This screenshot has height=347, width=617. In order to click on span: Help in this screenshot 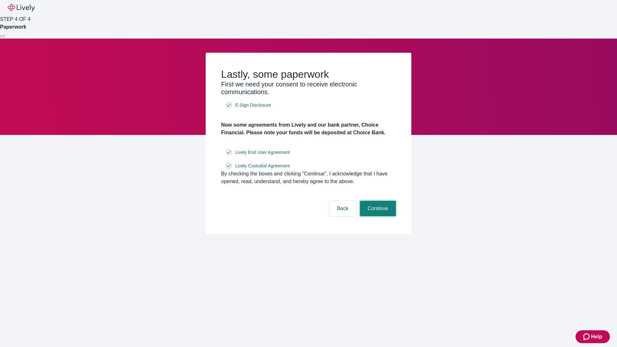, I will do `click(597, 337)`.